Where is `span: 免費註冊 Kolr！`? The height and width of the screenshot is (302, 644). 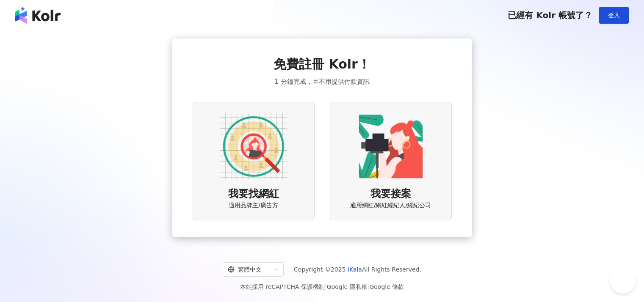
span: 免費註冊 Kolr！ is located at coordinates (322, 64).